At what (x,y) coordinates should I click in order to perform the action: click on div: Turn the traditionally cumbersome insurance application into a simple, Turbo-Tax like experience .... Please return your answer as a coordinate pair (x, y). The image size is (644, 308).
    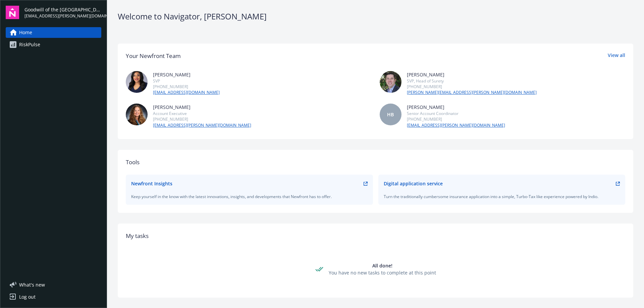
    Looking at the image, I should click on (502, 196).